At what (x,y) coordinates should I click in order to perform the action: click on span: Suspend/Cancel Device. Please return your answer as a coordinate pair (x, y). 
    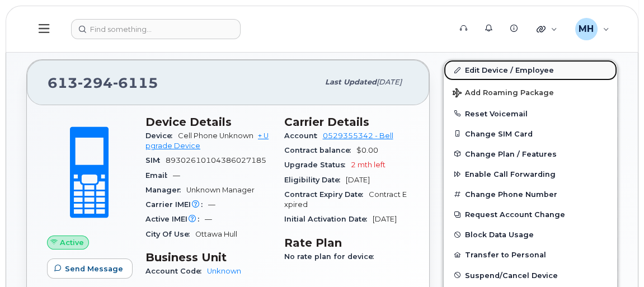
    Looking at the image, I should click on (511, 275).